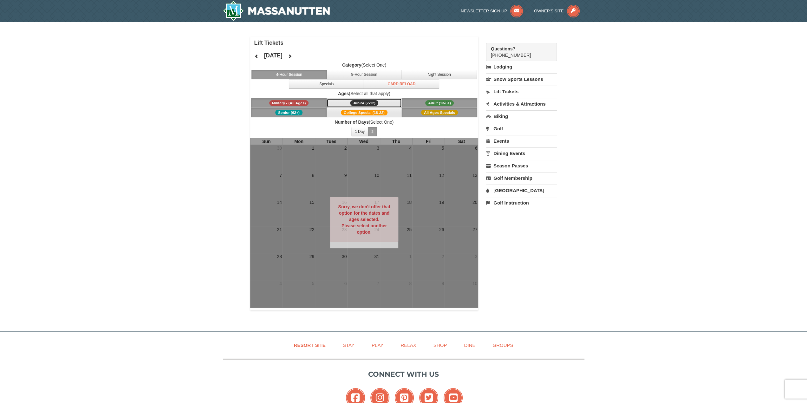 The height and width of the screenshot is (403, 807). I want to click on label: (Select all that apply), so click(364, 94).